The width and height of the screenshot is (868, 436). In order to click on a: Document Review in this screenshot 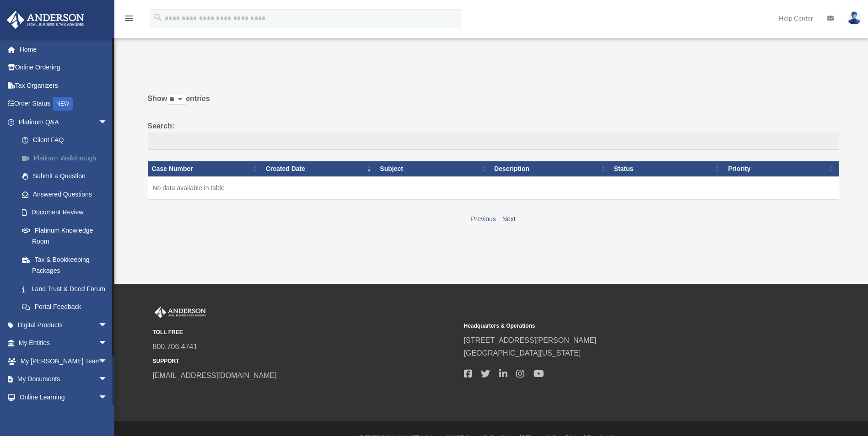, I will do `click(67, 213)`.